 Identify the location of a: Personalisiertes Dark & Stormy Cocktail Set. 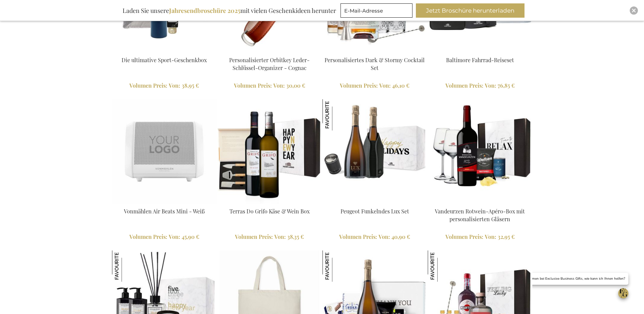
(374, 64).